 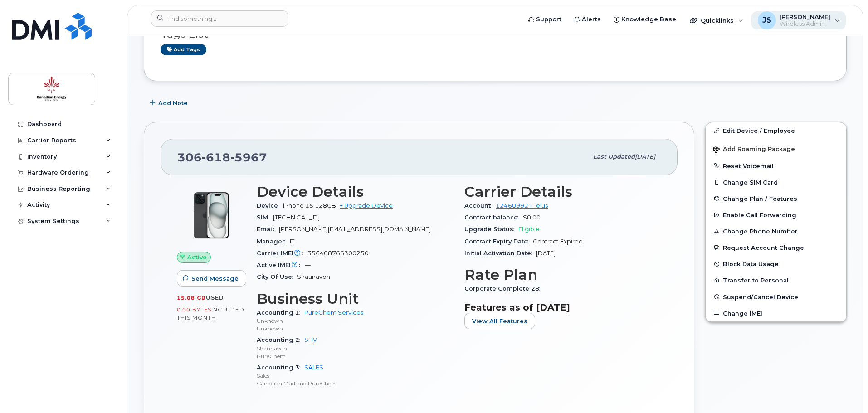 I want to click on a: SALES, so click(x=314, y=368).